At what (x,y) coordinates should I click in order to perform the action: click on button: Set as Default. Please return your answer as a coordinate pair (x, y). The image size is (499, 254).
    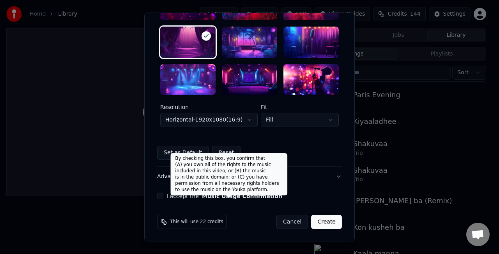
    Looking at the image, I should click on (183, 153).